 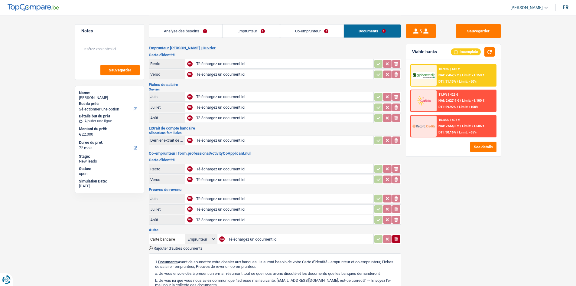 I want to click on img: Cofidis, so click(x=424, y=100).